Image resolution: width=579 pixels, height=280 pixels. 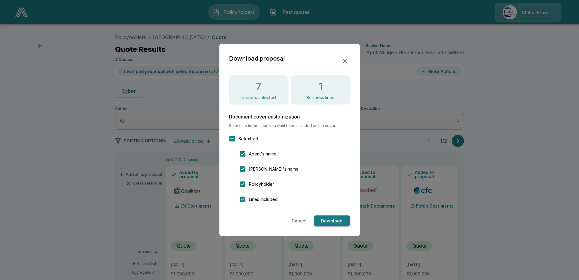 What do you see at coordinates (261, 184) in the screenshot?
I see `span: Policyholder` at bounding box center [261, 184].